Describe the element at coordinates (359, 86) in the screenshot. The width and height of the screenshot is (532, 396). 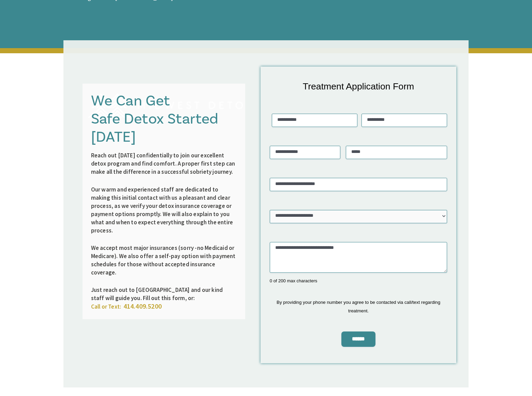
I see `span: Treatment Application Form` at that location.